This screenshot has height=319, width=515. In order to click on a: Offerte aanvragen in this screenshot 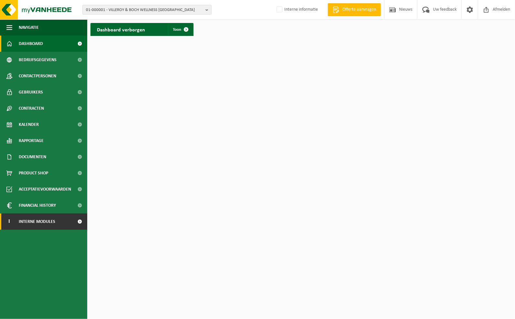, I will do `click(354, 10)`.